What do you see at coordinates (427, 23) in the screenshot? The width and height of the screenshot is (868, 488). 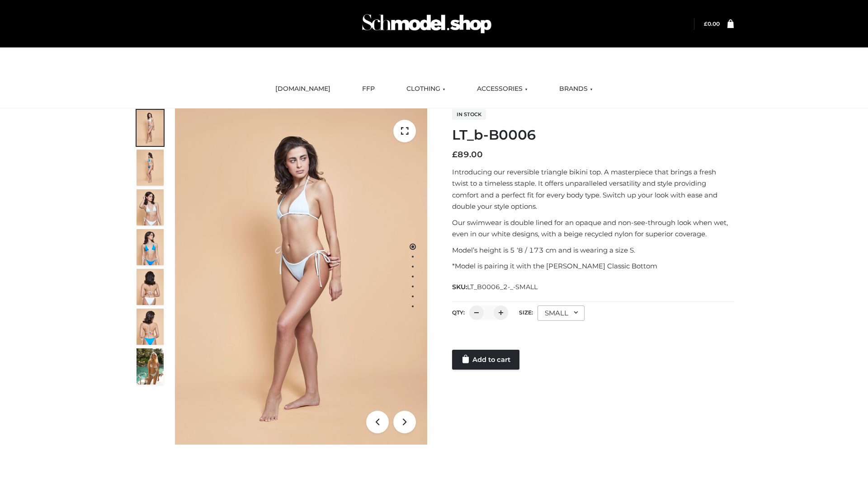 I see `img: Schmodel Admin 964` at bounding box center [427, 23].